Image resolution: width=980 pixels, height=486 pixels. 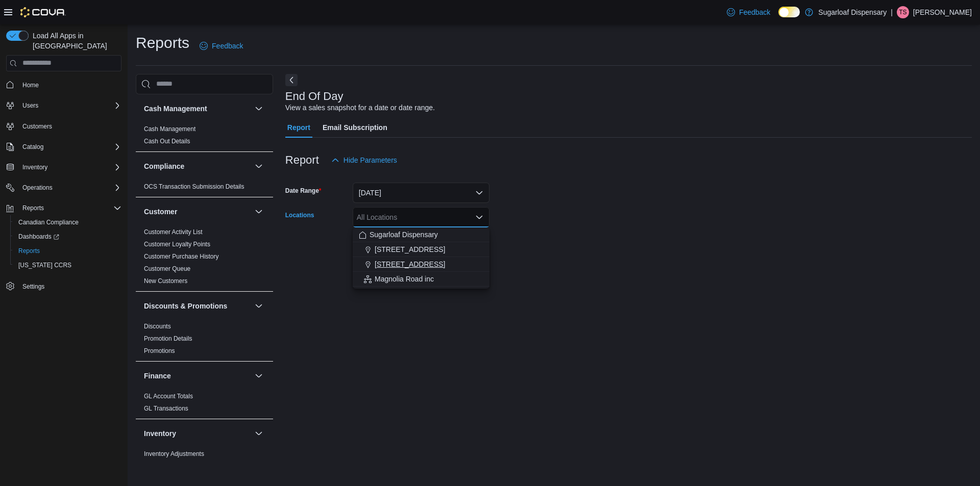 I want to click on div: Finance, so click(x=204, y=404).